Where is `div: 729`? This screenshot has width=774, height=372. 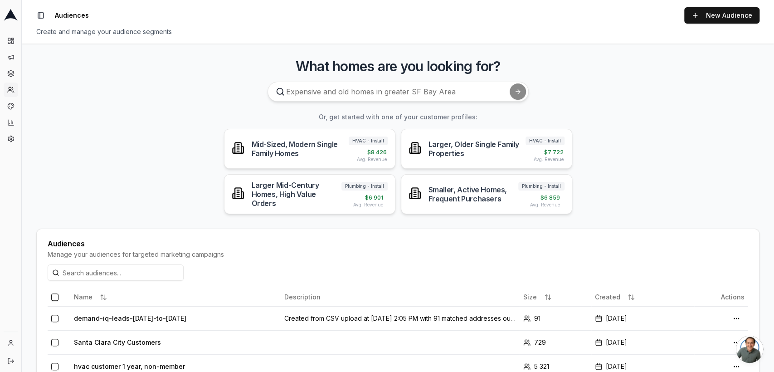
div: 729 is located at coordinates (556, 343).